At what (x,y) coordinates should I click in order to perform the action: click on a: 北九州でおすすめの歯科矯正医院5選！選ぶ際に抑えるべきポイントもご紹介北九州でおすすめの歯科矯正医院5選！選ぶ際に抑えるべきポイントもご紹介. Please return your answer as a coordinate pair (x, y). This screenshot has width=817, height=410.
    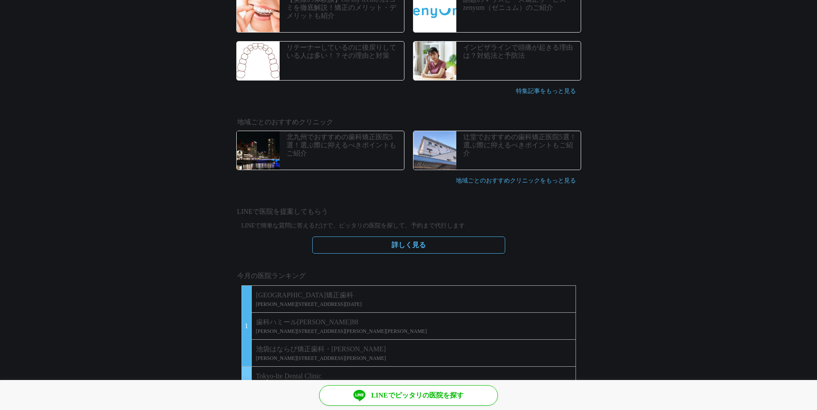
    Looking at the image, I should click on (320, 151).